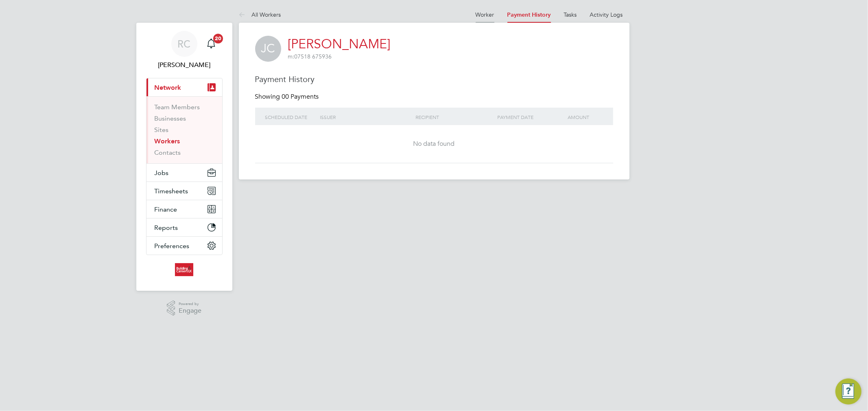 The height and width of the screenshot is (411, 868). Describe the element at coordinates (184, 270) in the screenshot. I see `a: Go to home page` at that location.